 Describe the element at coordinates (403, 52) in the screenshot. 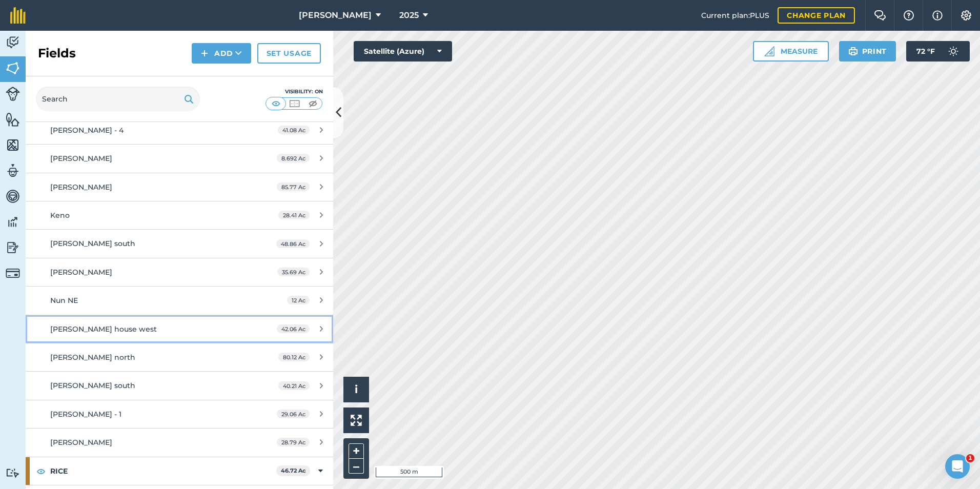

I see `button: Satellite (Azure)` at that location.